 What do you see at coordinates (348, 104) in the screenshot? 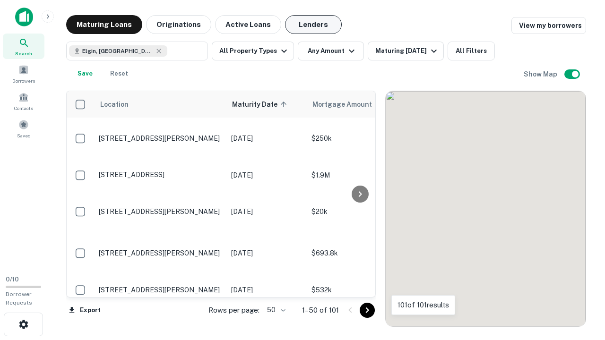
I see `span: Mortgage Amount` at bounding box center [348, 104].